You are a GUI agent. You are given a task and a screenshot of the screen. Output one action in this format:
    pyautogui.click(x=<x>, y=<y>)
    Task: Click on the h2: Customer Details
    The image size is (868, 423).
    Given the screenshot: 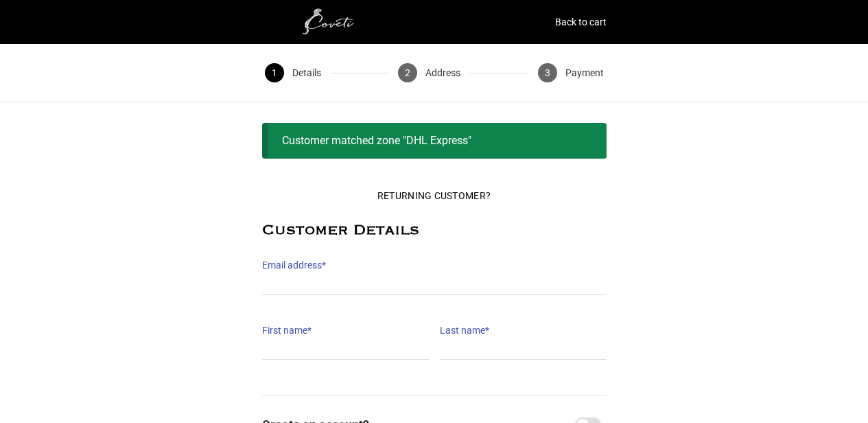 What is the action you would take?
    pyautogui.click(x=434, y=230)
    